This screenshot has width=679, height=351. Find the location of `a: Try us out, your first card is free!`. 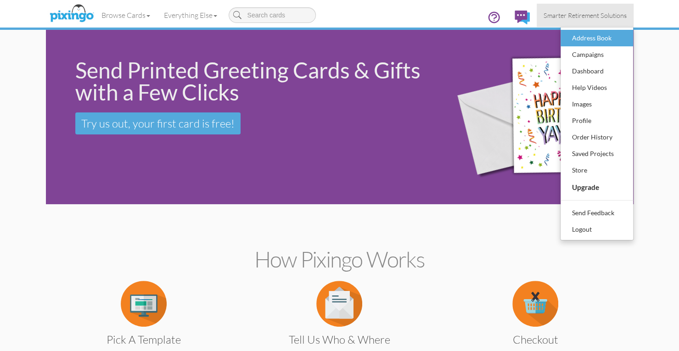

a: Try us out, your first card is free! is located at coordinates (158, 124).